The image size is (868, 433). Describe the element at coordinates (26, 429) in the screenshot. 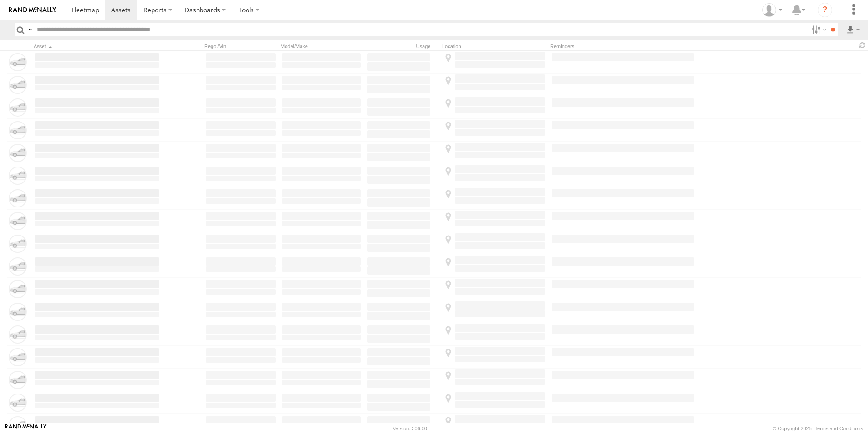

I see `a: Visit our Website` at that location.